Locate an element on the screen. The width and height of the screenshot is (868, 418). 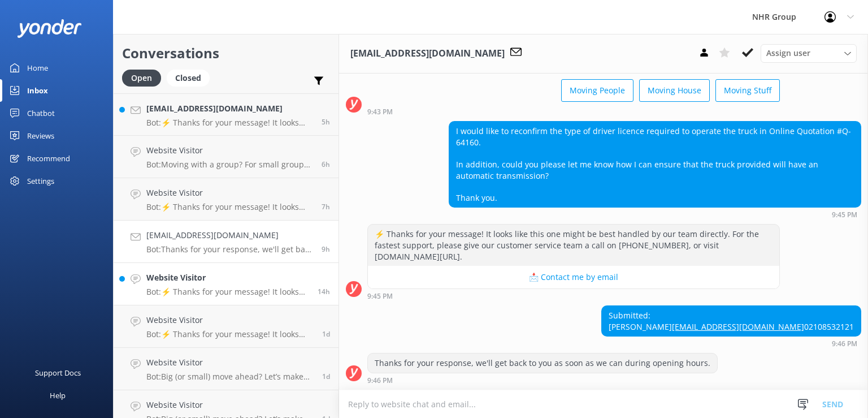
div: Chatbot is located at coordinates (41, 113).